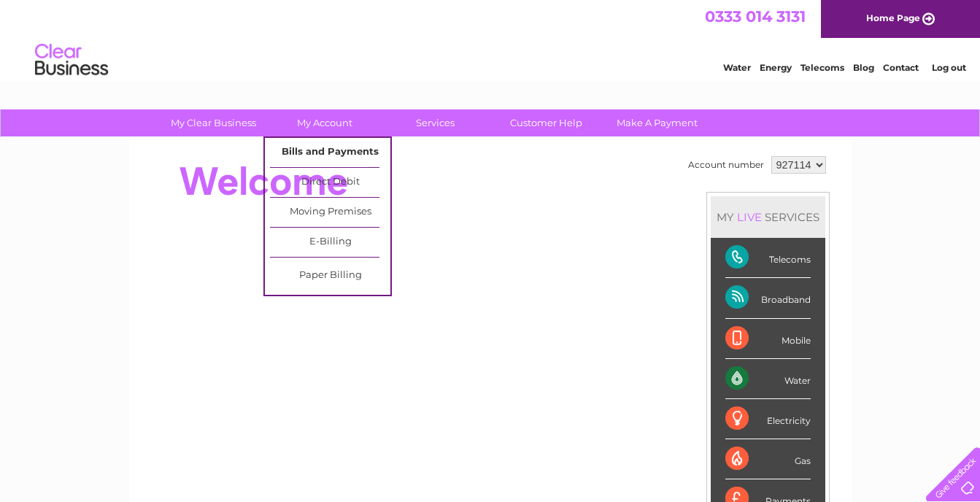 Image resolution: width=980 pixels, height=502 pixels. What do you see at coordinates (330, 243) in the screenshot?
I see `a: E-Billing` at bounding box center [330, 243].